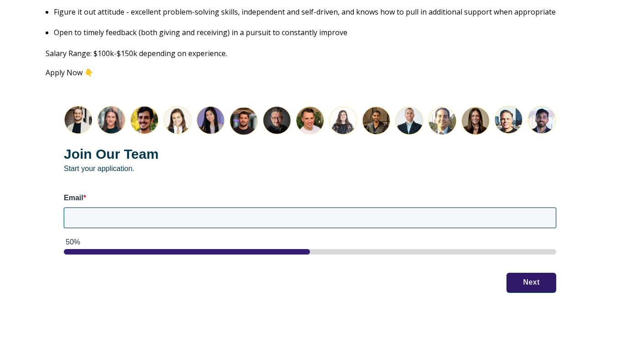 Image resolution: width=620 pixels, height=364 pixels. Describe the element at coordinates (310, 53) in the screenshot. I see `p: Salary Range: $100k-$150k depending on experience.` at that location.